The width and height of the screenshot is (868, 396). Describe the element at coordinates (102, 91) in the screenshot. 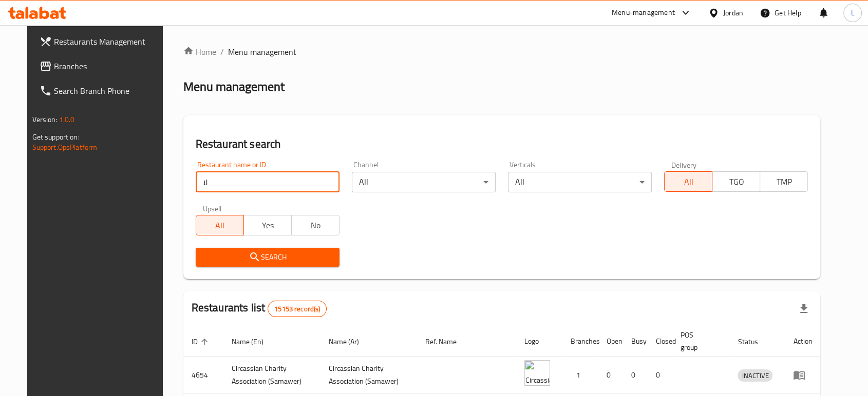

I see `a: Search Branch Phone` at that location.